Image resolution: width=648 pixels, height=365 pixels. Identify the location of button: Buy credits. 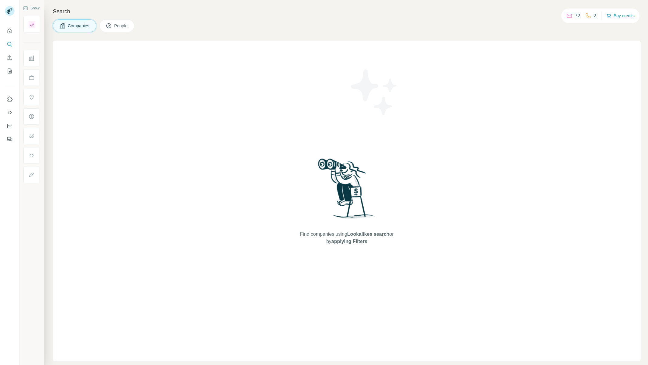
(620, 16).